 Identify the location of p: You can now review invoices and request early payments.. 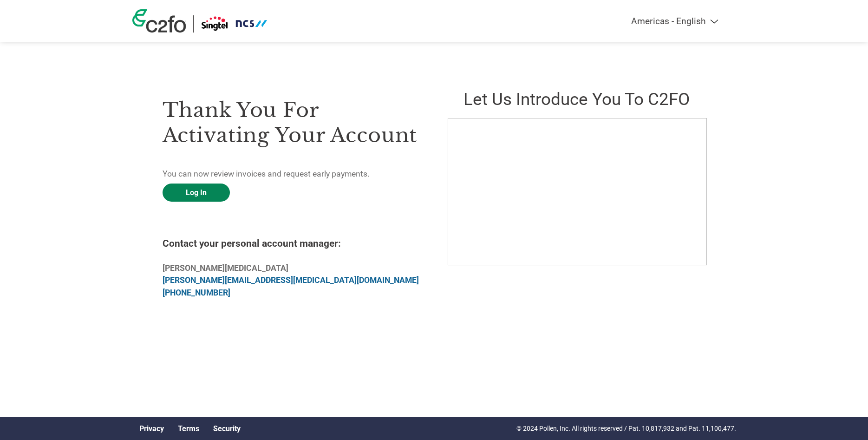
(291, 174).